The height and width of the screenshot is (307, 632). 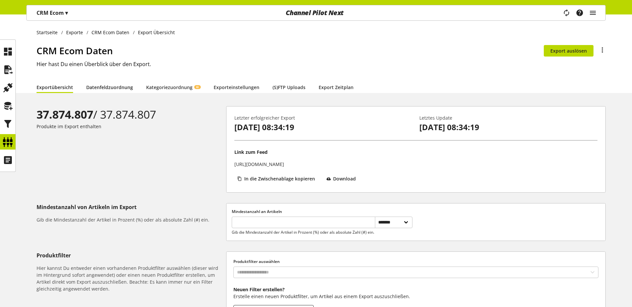 I want to click on h1: CRM Ecom Daten, so click(x=290, y=51).